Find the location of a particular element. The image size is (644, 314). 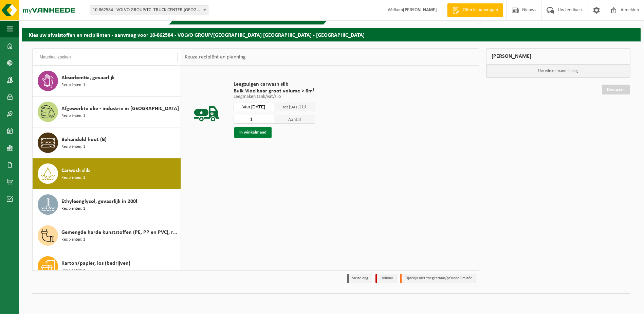

p: Leegmaken tank/vat/silo is located at coordinates (274, 97).